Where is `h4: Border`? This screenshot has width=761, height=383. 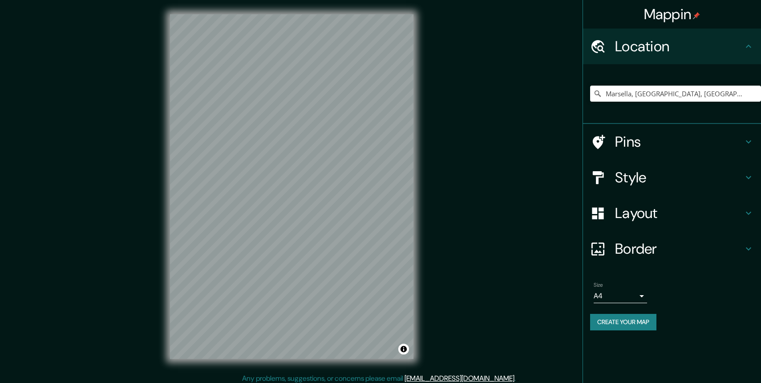 h4: Border is located at coordinates (680, 248).